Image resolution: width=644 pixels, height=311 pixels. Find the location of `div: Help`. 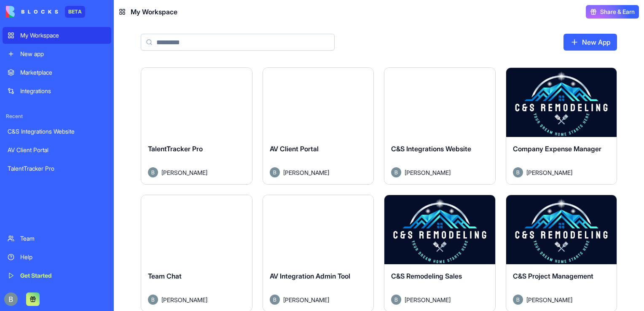

div: Help is located at coordinates (63, 257).